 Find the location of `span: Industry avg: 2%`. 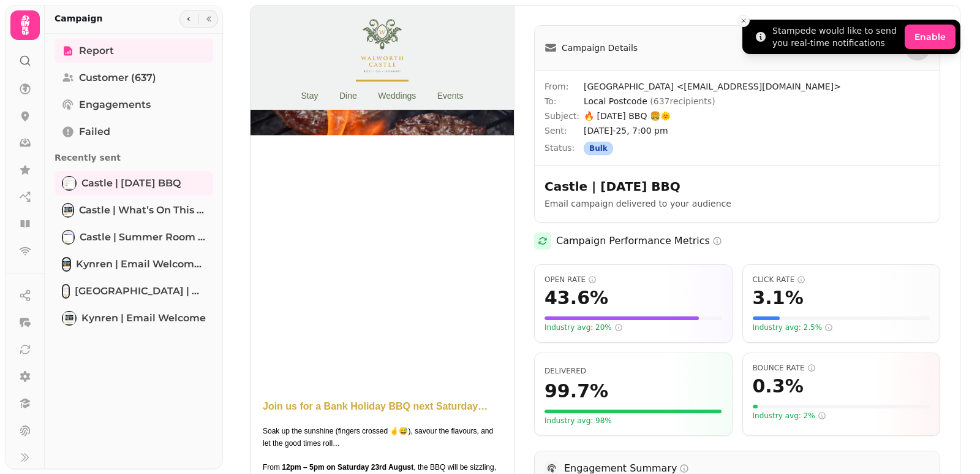

span: Industry avg: 2% is located at coordinates (790, 416).